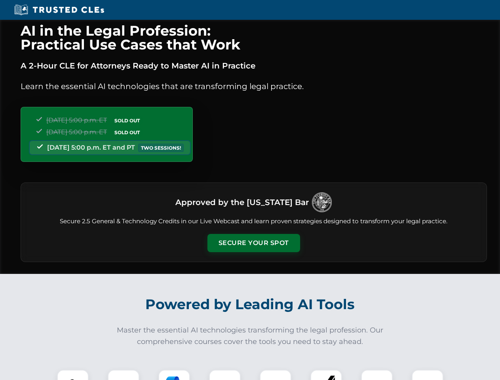 The height and width of the screenshot is (380, 500). What do you see at coordinates (254, 86) in the screenshot?
I see `p: Learn the essential AI technologies that are transforming legal practice.` at bounding box center [254, 86].